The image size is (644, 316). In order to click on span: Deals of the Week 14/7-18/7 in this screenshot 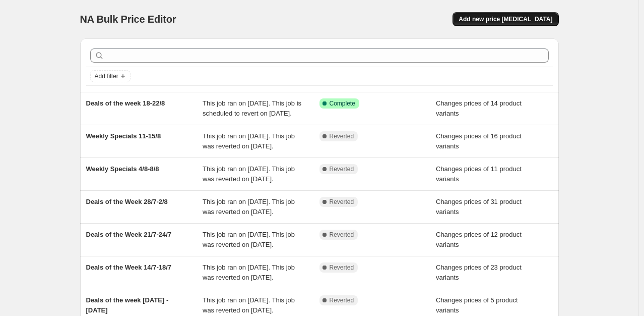, I will do `click(129, 267)`.